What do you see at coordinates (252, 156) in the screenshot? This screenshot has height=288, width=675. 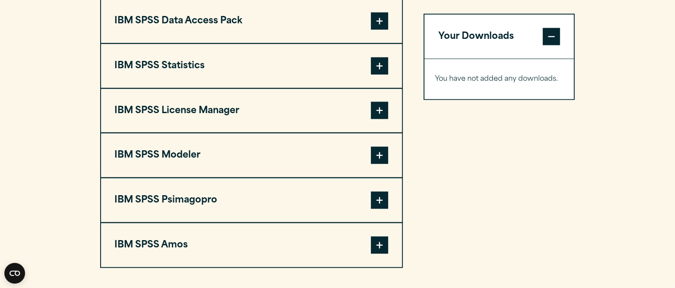 I see `button: IBM SPSS Modeler` at bounding box center [252, 156].